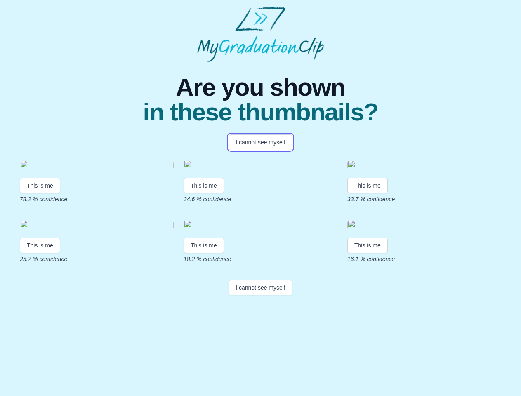 This screenshot has height=396, width=521. What do you see at coordinates (96, 259) in the screenshot?
I see `p: 25.7 % confidence` at bounding box center [96, 259].